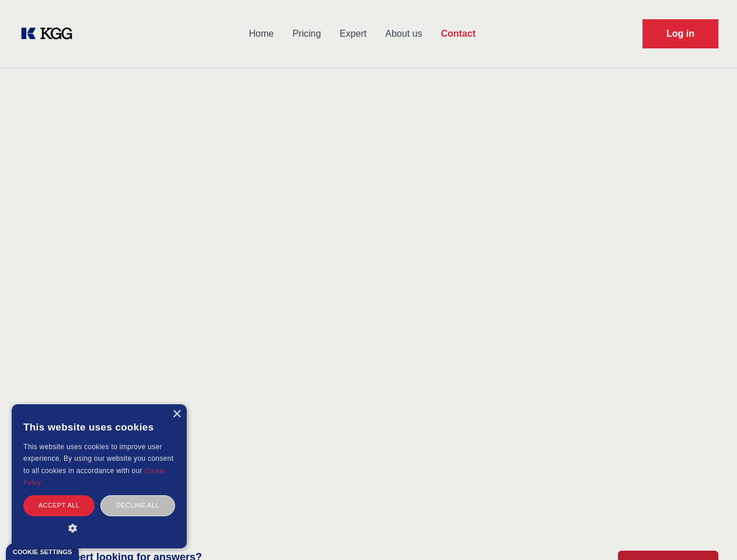 Image resolution: width=737 pixels, height=560 pixels. I want to click on a: Home, so click(261, 34).